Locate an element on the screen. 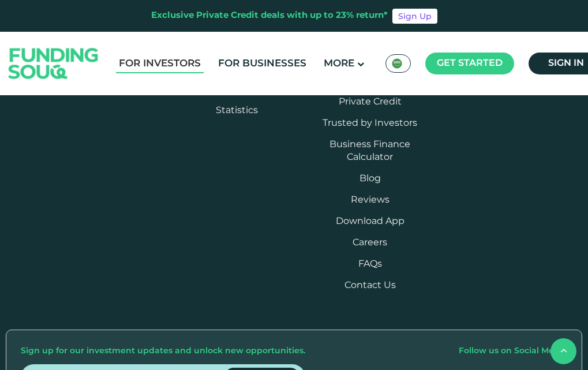 The height and width of the screenshot is (370, 588). a: Statistics is located at coordinates (237, 111).